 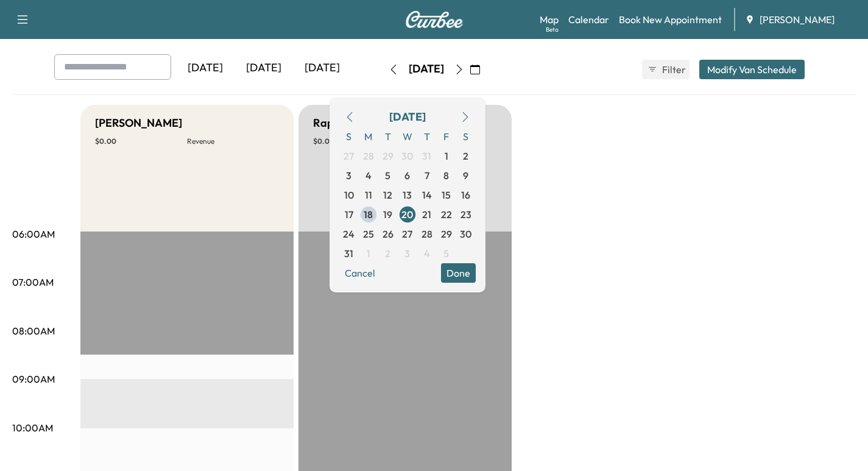 I want to click on span: Filter, so click(x=673, y=70).